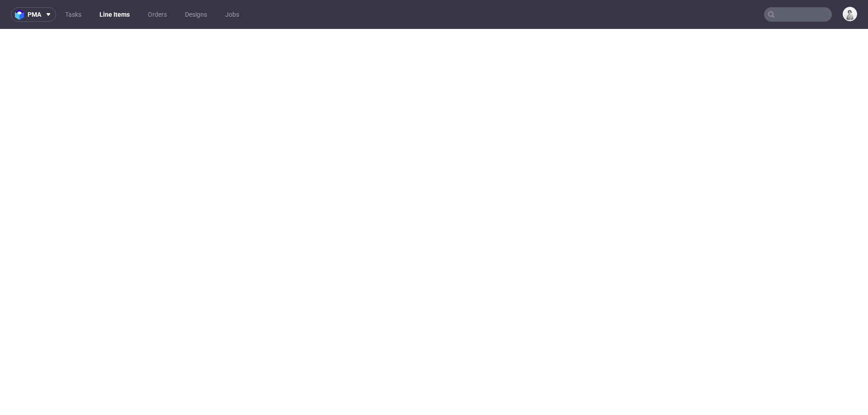  Describe the element at coordinates (74, 15) in the screenshot. I see `a: Tasks` at that location.